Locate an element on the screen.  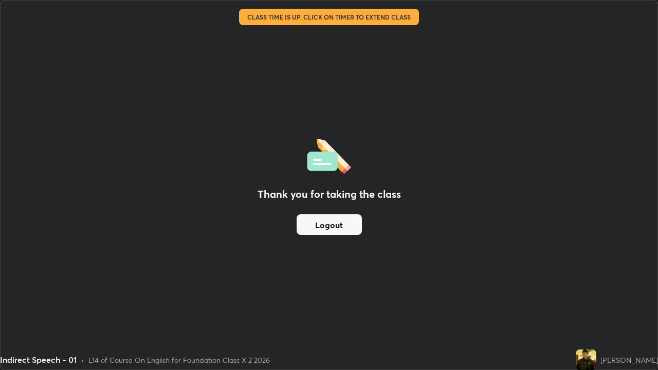
div: L14 of Course On English for Foundation Class X 2 2026 is located at coordinates (179, 360).